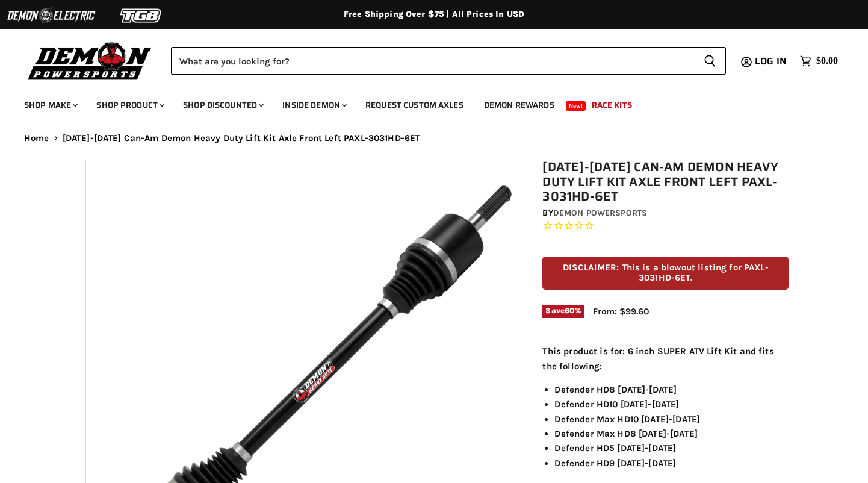 This screenshot has height=483, width=868. Describe the element at coordinates (563, 311) in the screenshot. I see `span: Save %` at that location.